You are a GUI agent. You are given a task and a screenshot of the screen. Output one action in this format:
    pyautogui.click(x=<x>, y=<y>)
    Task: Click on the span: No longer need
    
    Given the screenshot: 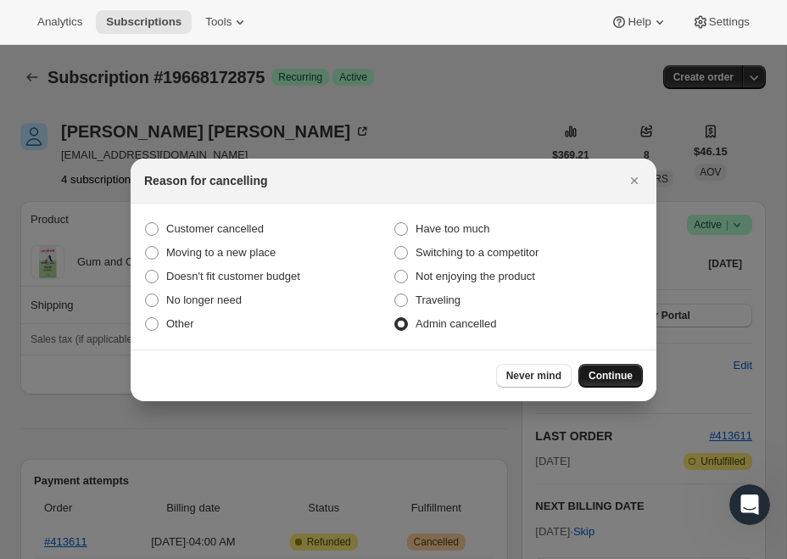 What is the action you would take?
    pyautogui.click(x=203, y=299)
    